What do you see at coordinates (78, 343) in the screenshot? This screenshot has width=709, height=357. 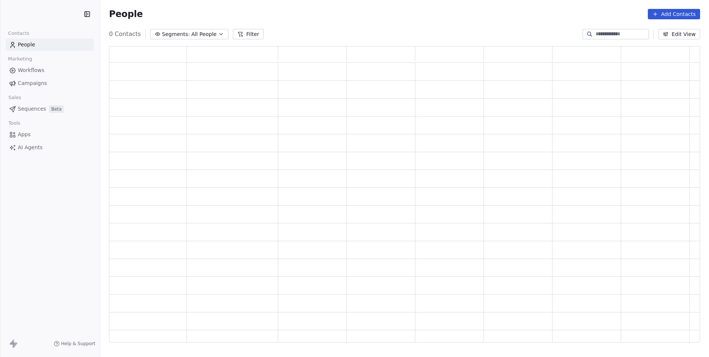 I see `span: Help & Support` at bounding box center [78, 343].